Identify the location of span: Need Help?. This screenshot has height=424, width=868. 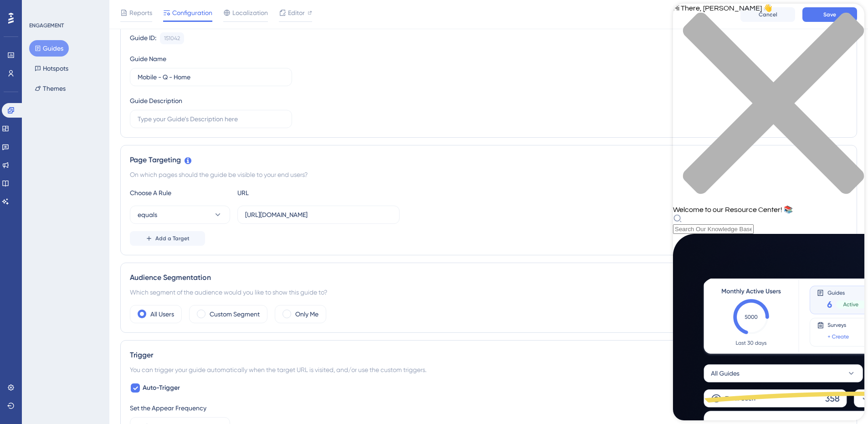
(40, 8).